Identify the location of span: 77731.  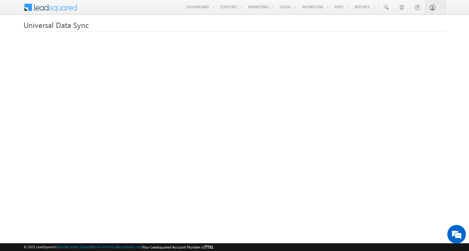
(208, 247).